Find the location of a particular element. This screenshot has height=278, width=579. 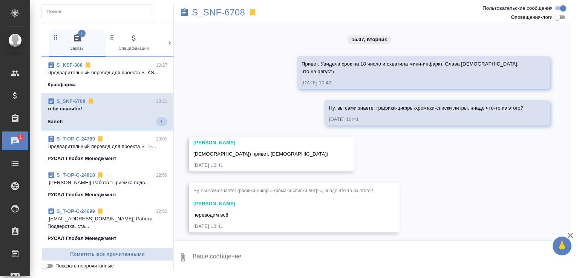

p: Sanofi is located at coordinates (55, 122).